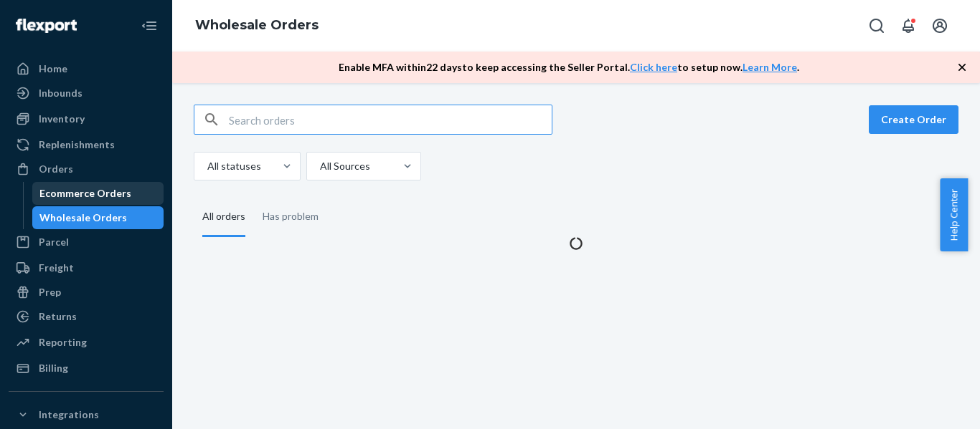  What do you see at coordinates (86, 93) in the screenshot?
I see `a: Inbounds` at bounding box center [86, 93].